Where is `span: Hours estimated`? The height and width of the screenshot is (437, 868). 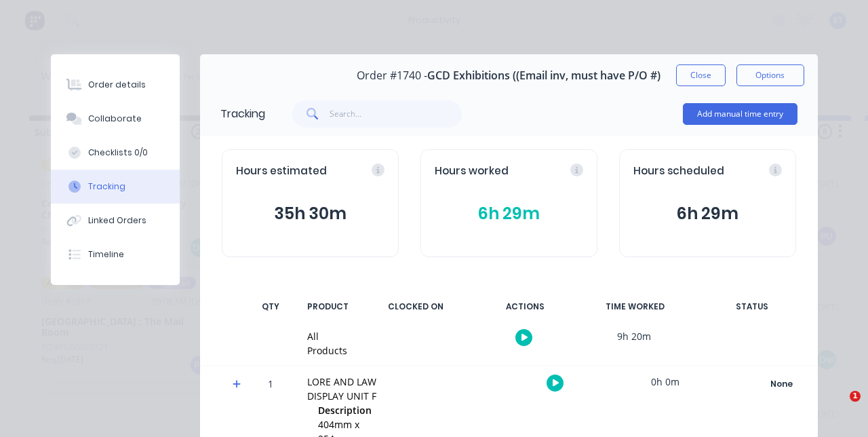
span: Hours estimated is located at coordinates (282, 171).